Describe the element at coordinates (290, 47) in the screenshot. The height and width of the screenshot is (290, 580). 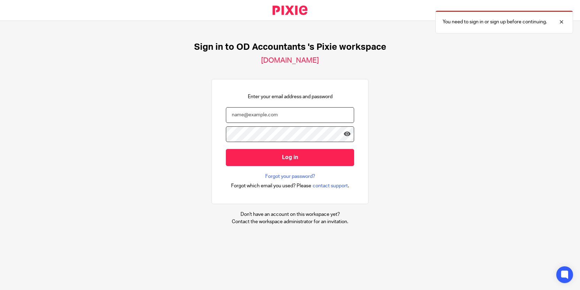
I see `h1: Sign in to OD Accountants 's Pixie workspace` at that location.